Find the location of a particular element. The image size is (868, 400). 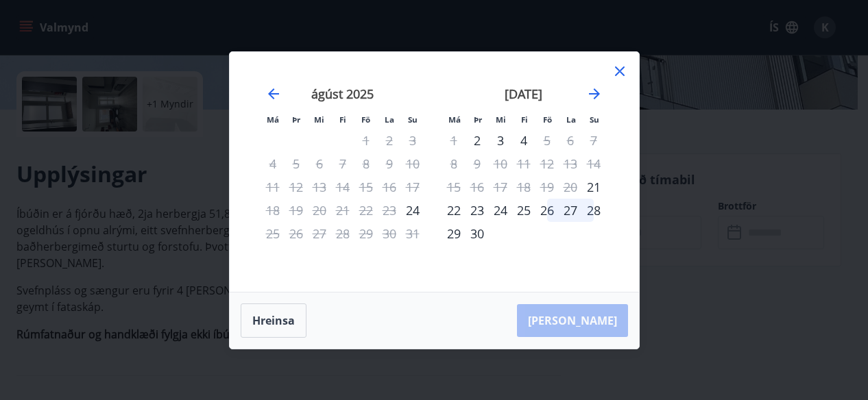

td: Not available. föstudagur, 1. ágúst 2025 is located at coordinates (366, 140).